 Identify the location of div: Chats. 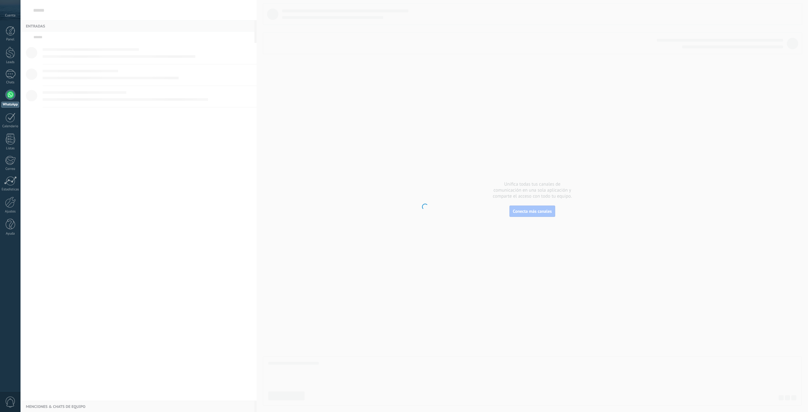
(10, 82).